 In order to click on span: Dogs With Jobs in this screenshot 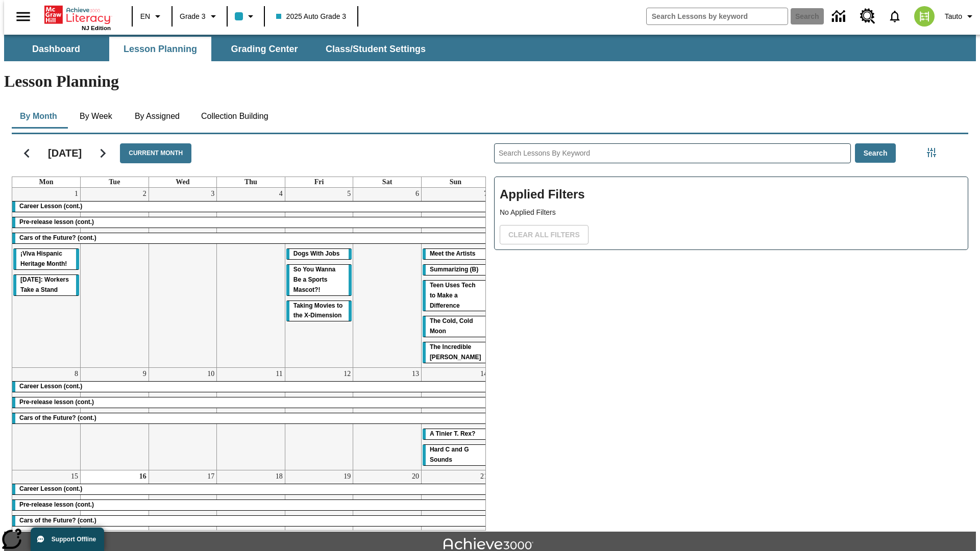, I will do `click(316, 254)`.